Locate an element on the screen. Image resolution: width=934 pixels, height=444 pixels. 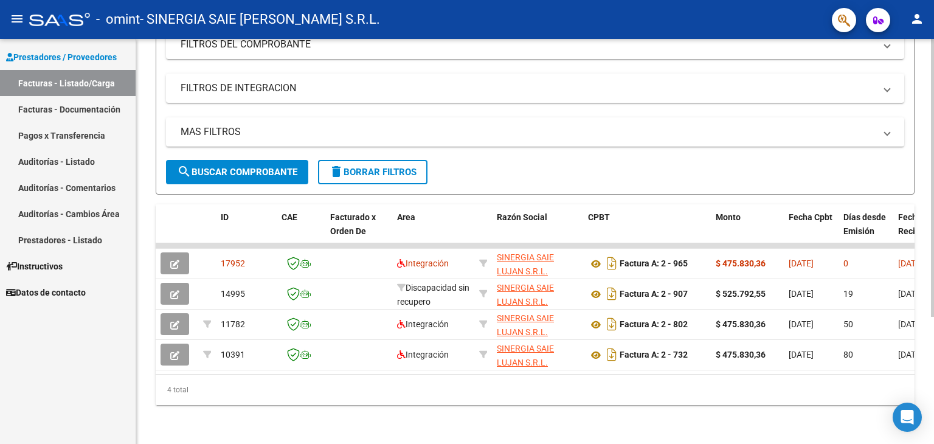
strong: Factura A: 2 - 802 is located at coordinates (654, 325).